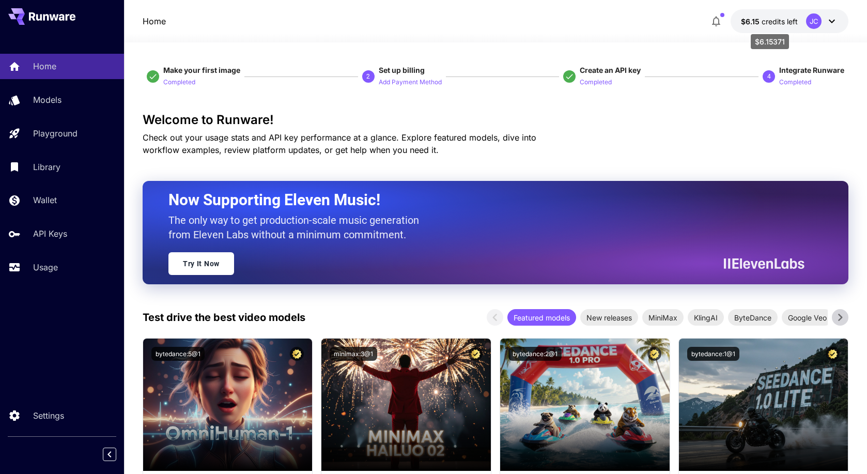  I want to click on div: Google Veo, so click(807, 317).